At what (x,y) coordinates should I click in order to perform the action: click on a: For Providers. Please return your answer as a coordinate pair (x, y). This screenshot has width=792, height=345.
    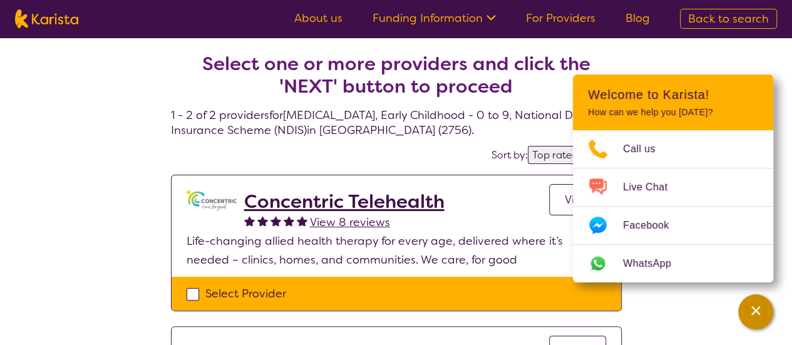
    Looking at the image, I should click on (560, 18).